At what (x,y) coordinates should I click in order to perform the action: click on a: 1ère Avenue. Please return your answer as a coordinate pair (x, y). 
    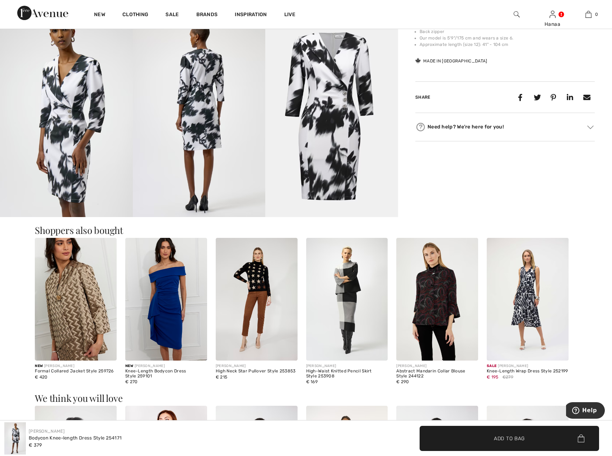
    Looking at the image, I should click on (43, 13).